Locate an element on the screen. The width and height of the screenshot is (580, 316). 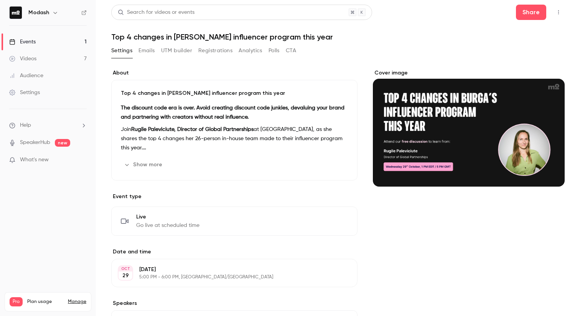
li: help-dropdown-opener is located at coordinates (48, 125).